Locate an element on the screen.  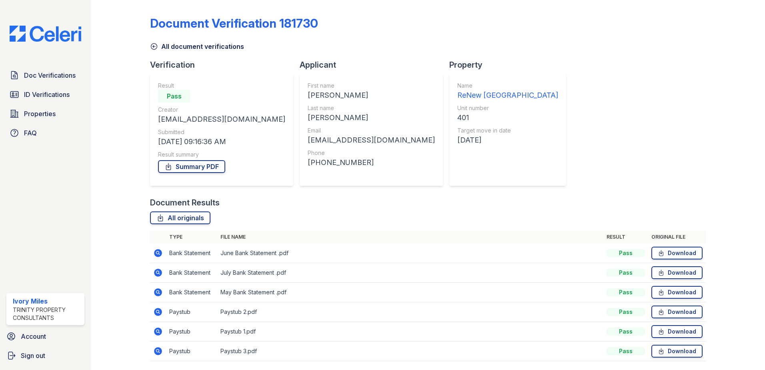
a: All originals is located at coordinates (180, 218).